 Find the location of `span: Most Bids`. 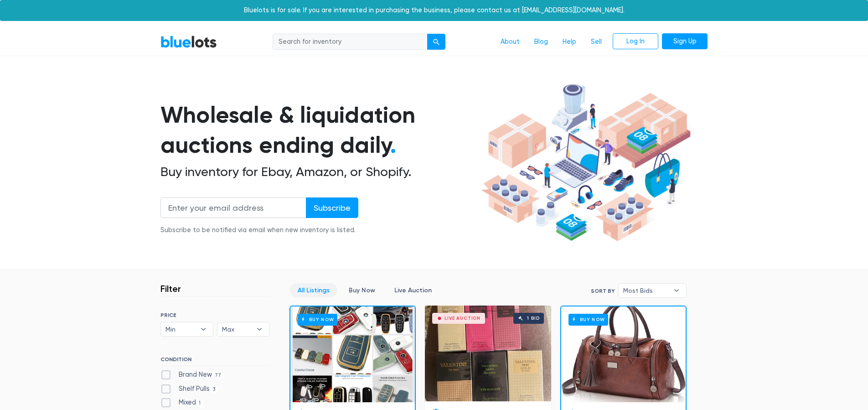

span: Most Bids is located at coordinates (646, 290).